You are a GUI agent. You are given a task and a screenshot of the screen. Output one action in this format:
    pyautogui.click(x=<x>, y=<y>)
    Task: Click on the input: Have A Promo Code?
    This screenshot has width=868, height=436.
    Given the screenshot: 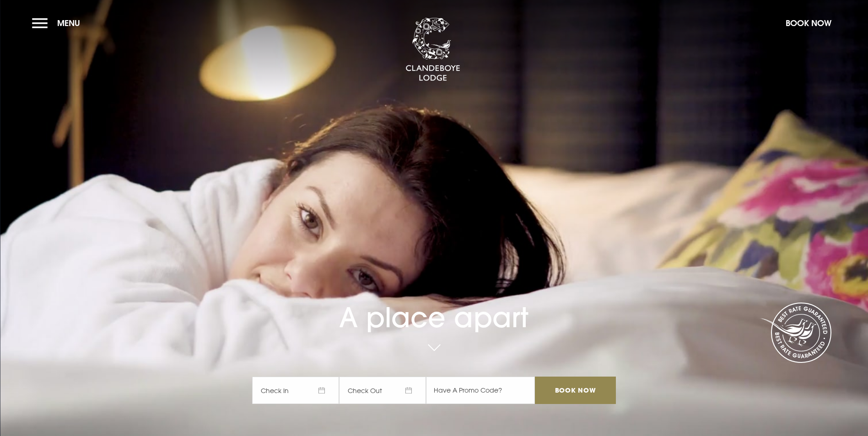 What is the action you would take?
    pyautogui.click(x=481, y=390)
    